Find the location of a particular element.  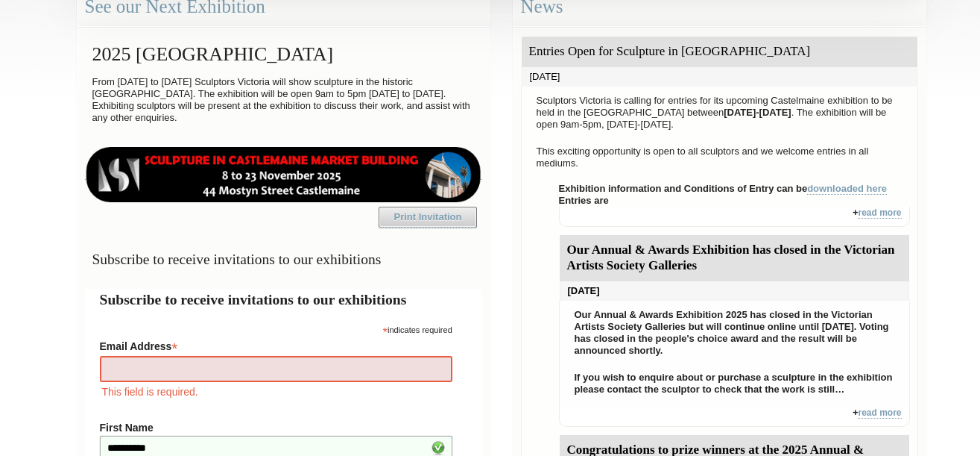

div: indicates required is located at coordinates (275, 328).